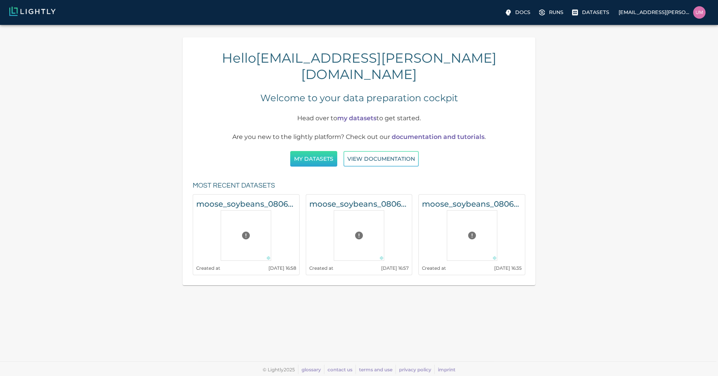  Describe the element at coordinates (523, 12) in the screenshot. I see `p: Docs` at that location.